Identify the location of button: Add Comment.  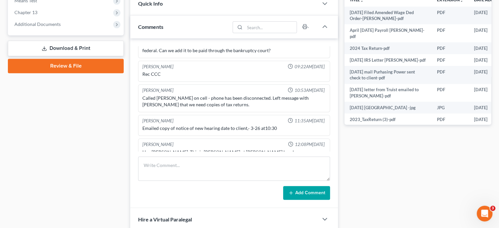
(306, 193).